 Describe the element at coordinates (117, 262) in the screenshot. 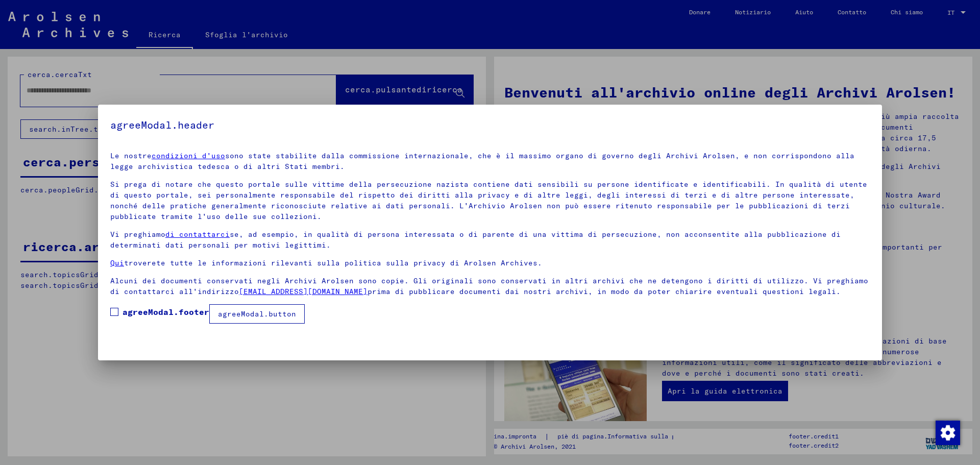

I see `a: Qui` at that location.